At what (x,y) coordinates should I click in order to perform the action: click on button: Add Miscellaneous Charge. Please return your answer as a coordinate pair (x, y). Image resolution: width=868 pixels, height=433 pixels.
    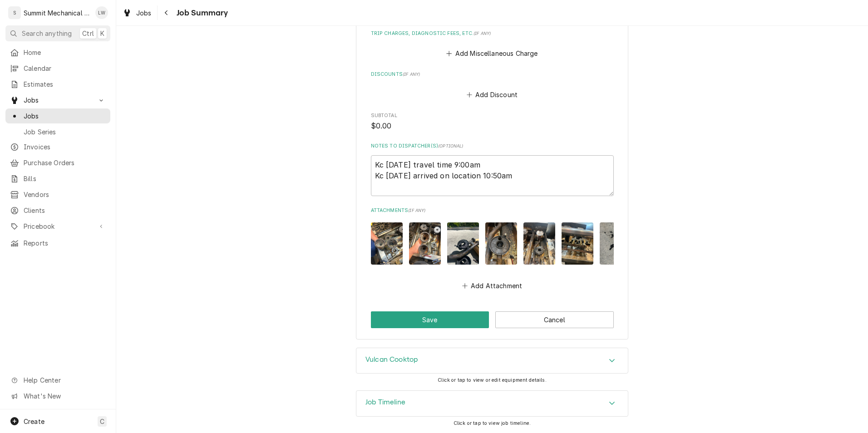
    Looking at the image, I should click on (492, 53).